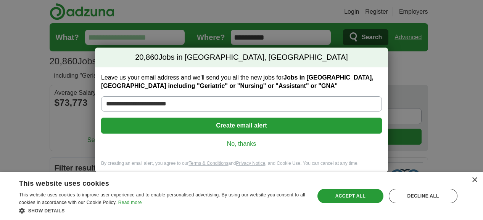  What do you see at coordinates (241, 167) in the screenshot?
I see `div: By creating an email alert, you agree to our and , and Cookie Use. You can cancel at any time.` at bounding box center [241, 167].